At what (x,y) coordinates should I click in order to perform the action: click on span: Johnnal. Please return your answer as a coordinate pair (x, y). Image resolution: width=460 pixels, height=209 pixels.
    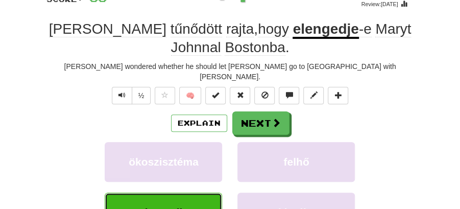
    Looking at the image, I should click on (196, 47).